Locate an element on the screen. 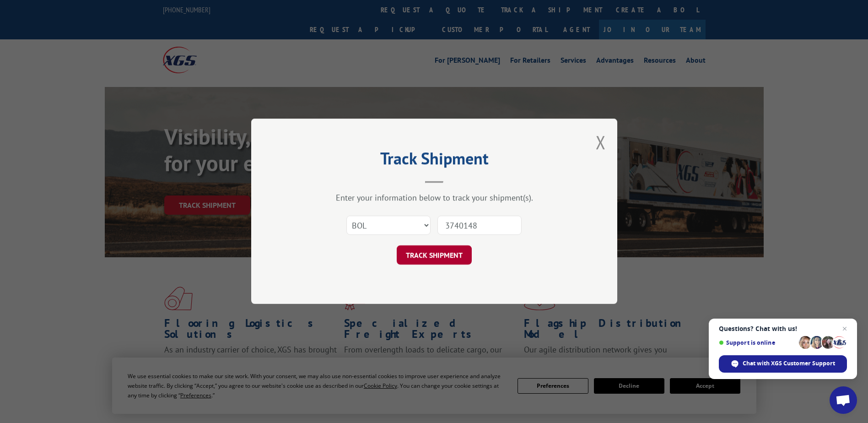  span: Chat with XGS Customer Support is located at coordinates (789, 364).